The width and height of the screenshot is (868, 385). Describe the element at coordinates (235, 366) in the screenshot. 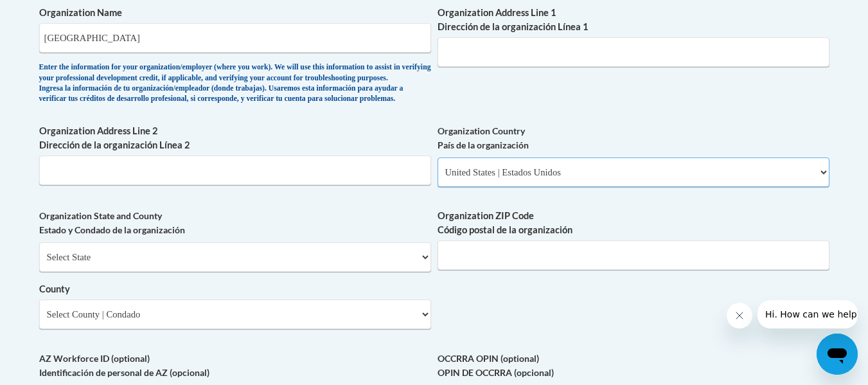

I see `label: AZ Workforce ID (optional) Identificación de personal de AZ (opcional)` at that location.